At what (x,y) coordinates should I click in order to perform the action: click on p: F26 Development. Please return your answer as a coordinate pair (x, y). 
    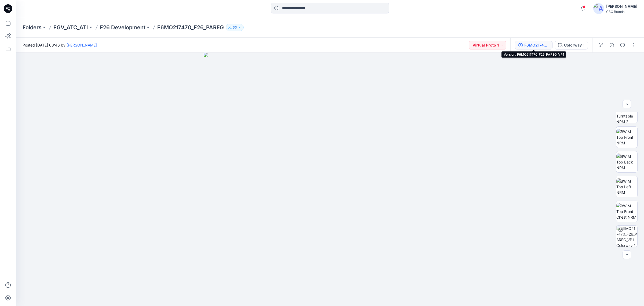
    Looking at the image, I should click on (123, 28).